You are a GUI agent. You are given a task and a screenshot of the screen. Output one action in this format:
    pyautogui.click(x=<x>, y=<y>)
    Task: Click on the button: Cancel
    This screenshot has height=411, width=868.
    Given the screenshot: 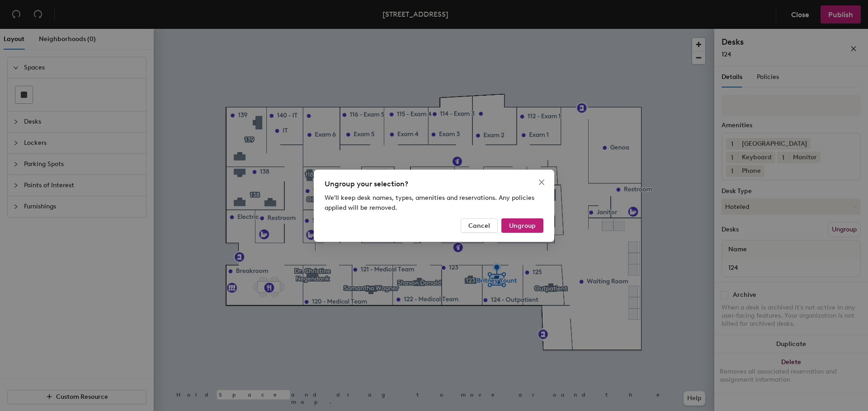 What is the action you would take?
    pyautogui.click(x=479, y=225)
    